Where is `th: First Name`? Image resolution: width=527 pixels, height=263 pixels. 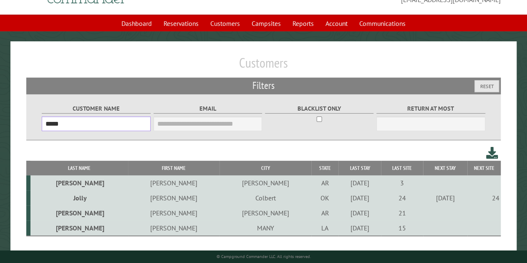
th: First Name is located at coordinates (173, 168).